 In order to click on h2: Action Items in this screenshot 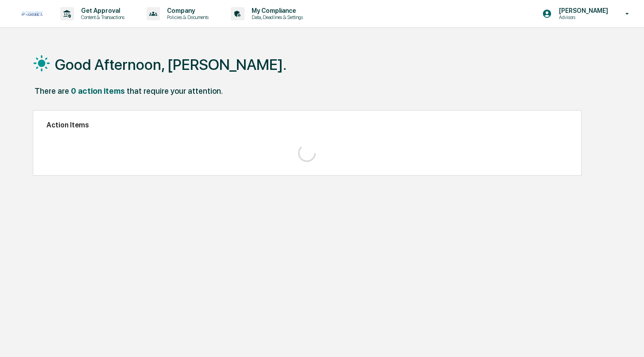, I will do `click(308, 125)`.